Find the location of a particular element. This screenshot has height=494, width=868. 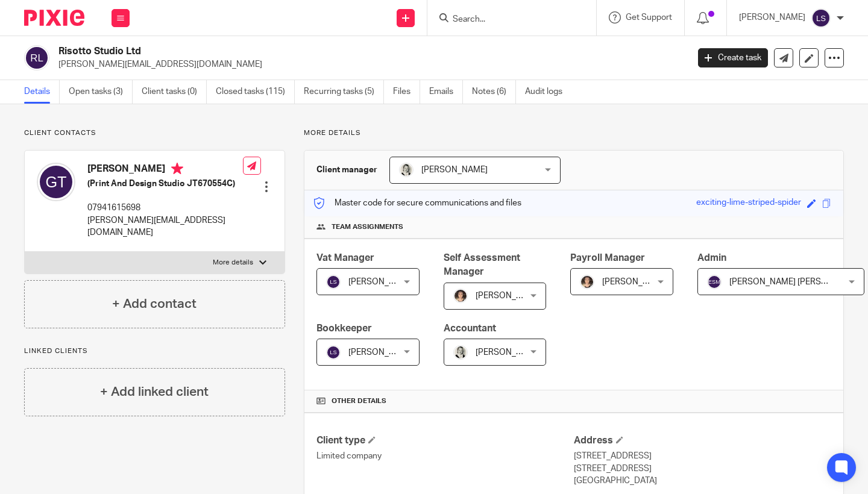

a: Details is located at coordinates (42, 92).